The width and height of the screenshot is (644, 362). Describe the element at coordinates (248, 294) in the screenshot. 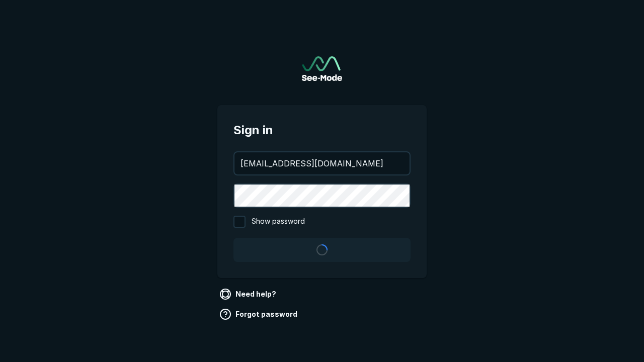

I see `a: Need help?` at that location.